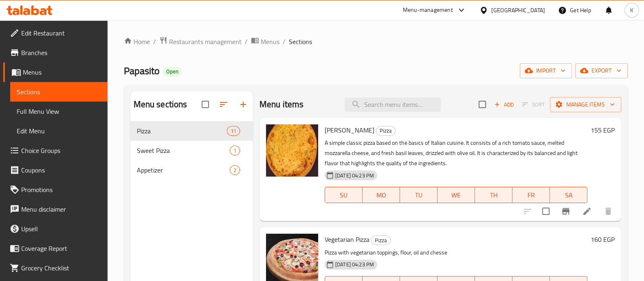  Describe the element at coordinates (235, 170) in the screenshot. I see `span: 2` at that location.